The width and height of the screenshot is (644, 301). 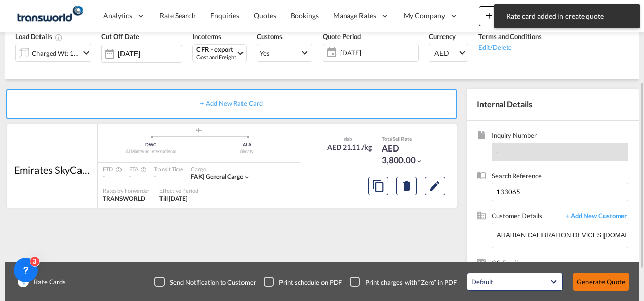 I want to click on span: Rate Cards, so click(x=47, y=282).